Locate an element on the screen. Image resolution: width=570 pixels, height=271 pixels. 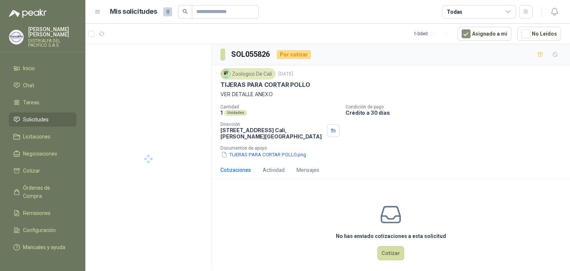
span: Configuración is located at coordinates (39, 230).